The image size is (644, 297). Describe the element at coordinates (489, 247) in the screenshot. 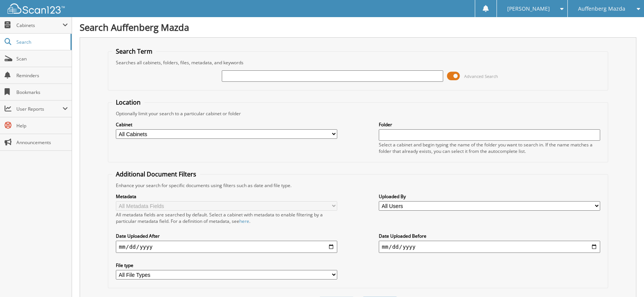

I see `input: end` at that location.